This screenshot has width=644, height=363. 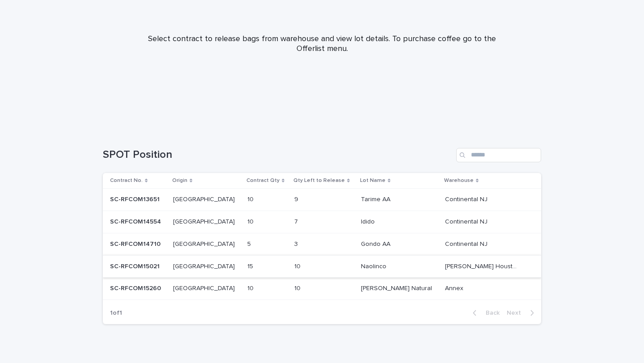 I want to click on p: Select contract to release bags from warehouse and view lot details. To purchase coffee go to the..., so click(x=322, y=44).